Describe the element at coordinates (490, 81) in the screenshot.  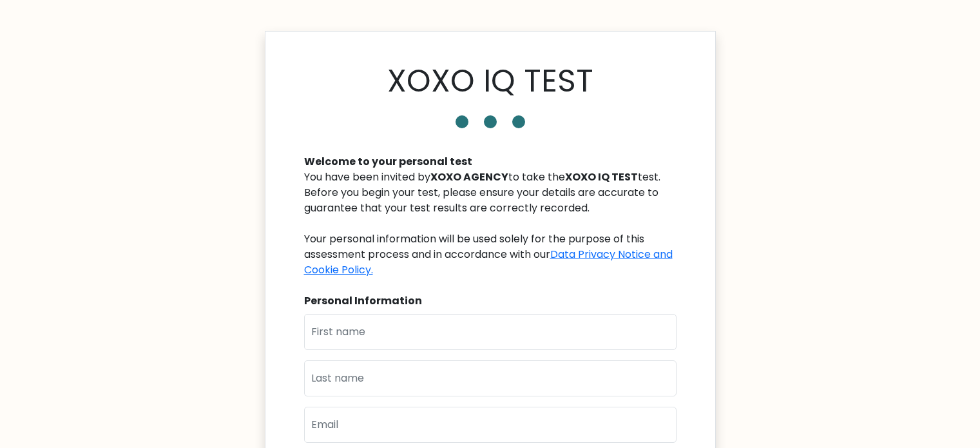
I see `h1: XOXO IQ TEST` at that location.